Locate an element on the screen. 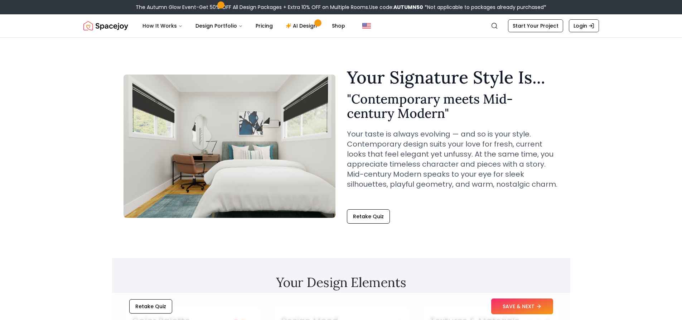 This screenshot has width=682, height=320. button: How It Works is located at coordinates (163, 26).